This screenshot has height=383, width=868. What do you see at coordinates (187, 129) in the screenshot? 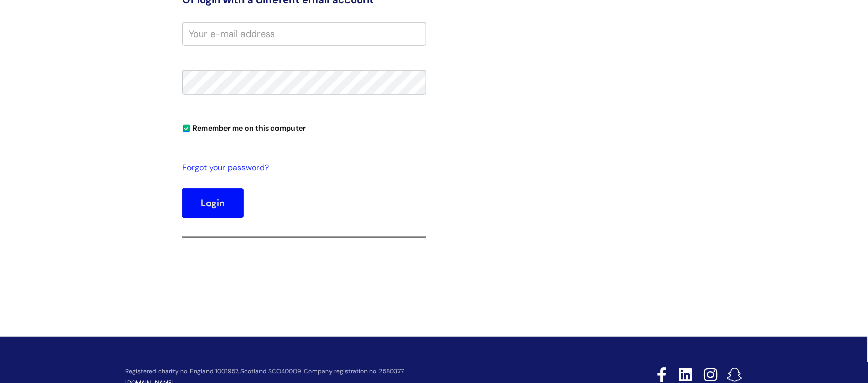
I see `input: Remember me on this computer` at bounding box center [187, 129].